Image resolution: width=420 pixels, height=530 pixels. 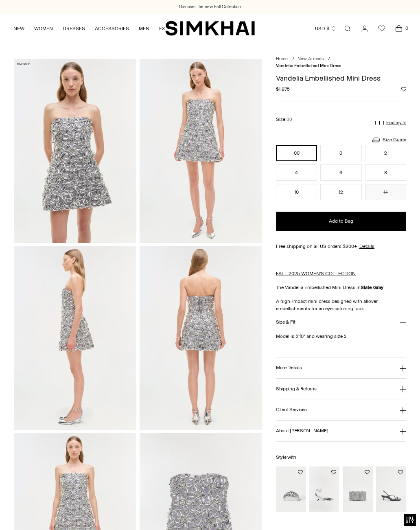 What do you see at coordinates (341, 221) in the screenshot?
I see `button: Add to Bag` at bounding box center [341, 221].